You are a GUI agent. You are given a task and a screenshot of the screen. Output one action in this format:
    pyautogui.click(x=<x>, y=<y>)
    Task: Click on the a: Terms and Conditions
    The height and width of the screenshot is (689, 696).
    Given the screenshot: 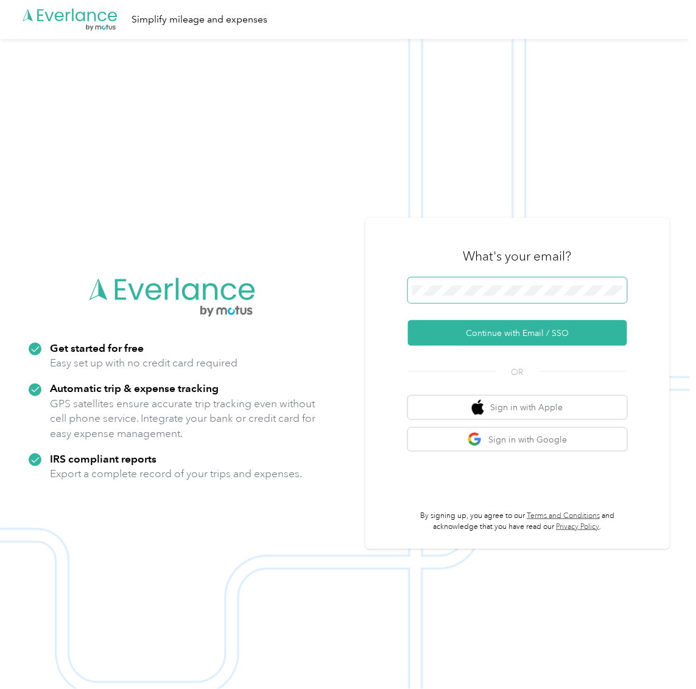 What is the action you would take?
    pyautogui.click(x=563, y=516)
    